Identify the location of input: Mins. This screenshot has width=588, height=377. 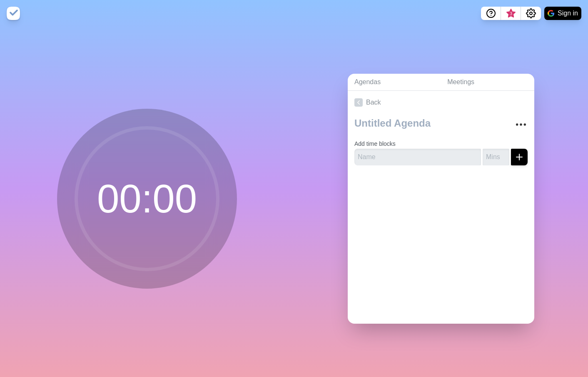
(496, 157).